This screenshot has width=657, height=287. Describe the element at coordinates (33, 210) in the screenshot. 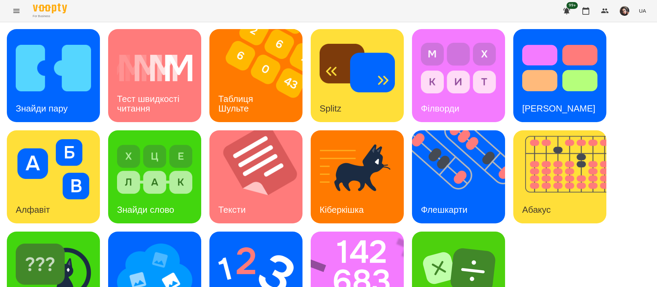

I see `h3: Алфавіт` at that location.